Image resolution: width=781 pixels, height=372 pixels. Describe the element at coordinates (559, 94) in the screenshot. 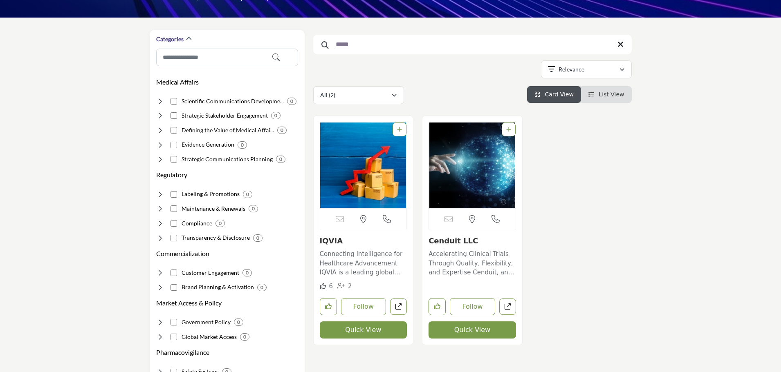

I see `span: Card View` at that location.